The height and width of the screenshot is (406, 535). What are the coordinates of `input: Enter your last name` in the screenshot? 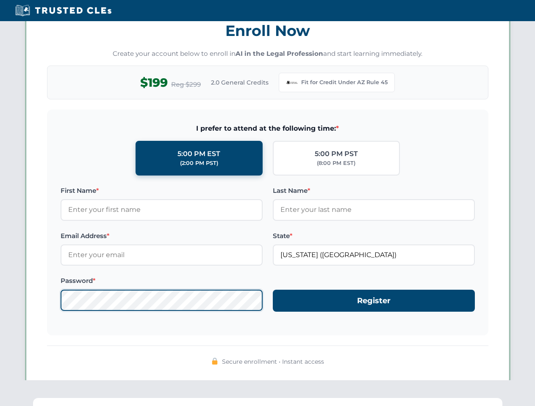 It's located at (373, 210).